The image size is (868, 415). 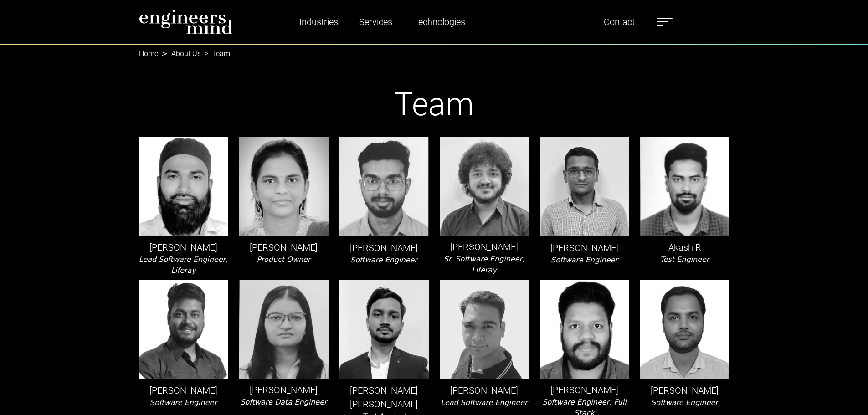 I want to click on i: Sr. Software Engineer, Liferay, so click(x=484, y=264).